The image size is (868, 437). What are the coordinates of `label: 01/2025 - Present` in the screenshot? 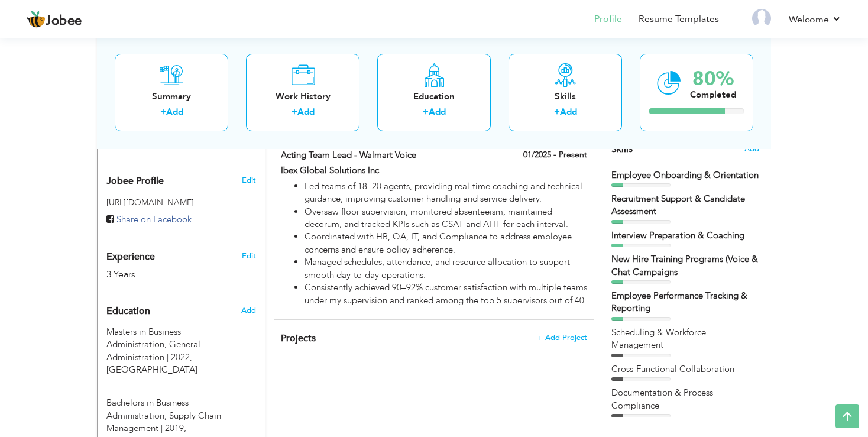 It's located at (555, 155).